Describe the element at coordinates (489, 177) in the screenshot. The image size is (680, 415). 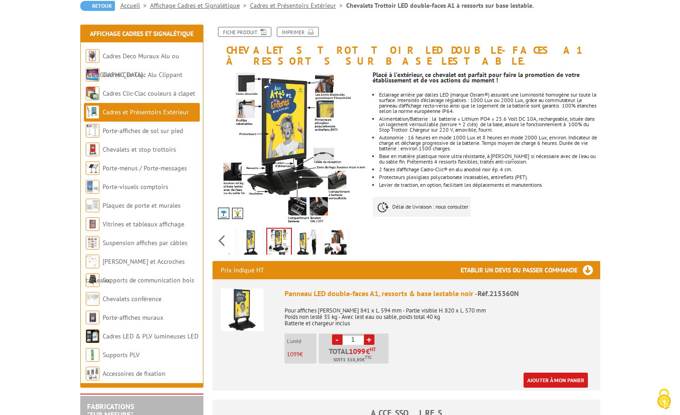
I see `li: Protecteurs plexiglass polycarbonate incassables, antireflets (PET).` at that location.